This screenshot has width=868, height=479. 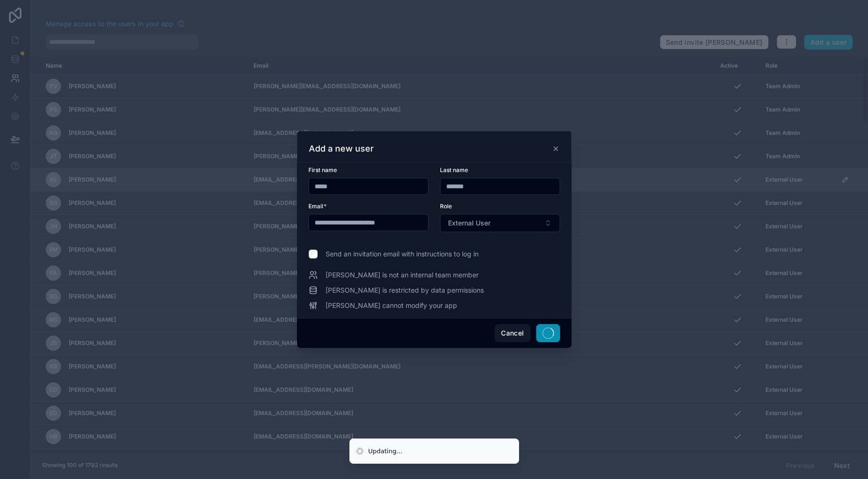 What do you see at coordinates (469, 223) in the screenshot?
I see `span: External User` at bounding box center [469, 223].